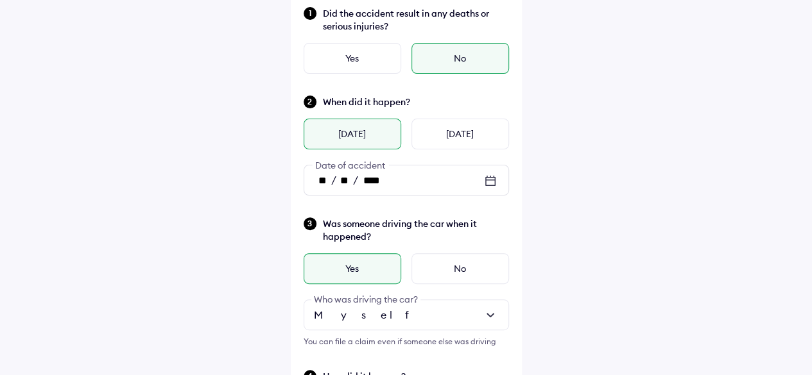 Image resolution: width=812 pixels, height=375 pixels. I want to click on span: Date of accident, so click(350, 166).